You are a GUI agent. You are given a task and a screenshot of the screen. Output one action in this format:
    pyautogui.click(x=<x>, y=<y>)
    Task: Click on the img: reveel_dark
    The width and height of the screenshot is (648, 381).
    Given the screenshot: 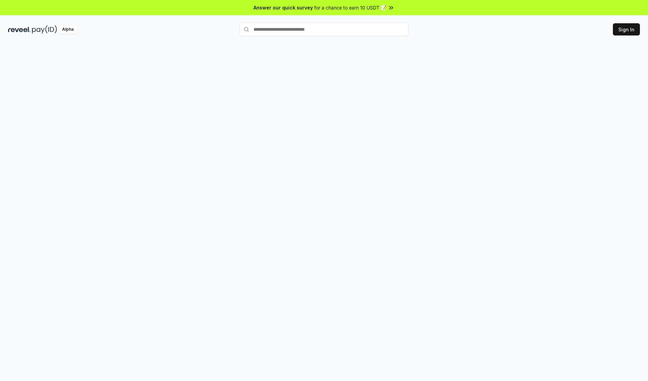 What is the action you would take?
    pyautogui.click(x=19, y=29)
    